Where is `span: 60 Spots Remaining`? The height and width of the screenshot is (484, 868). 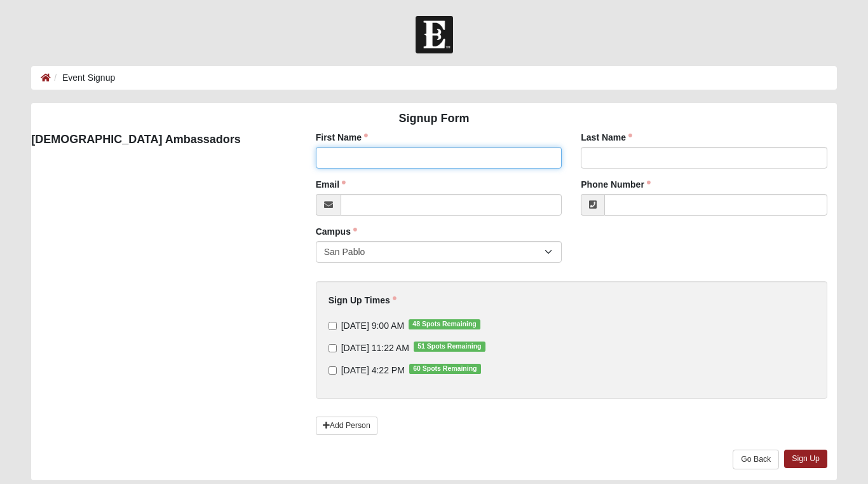 span: 60 Spots Remaining is located at coordinates (445, 369).